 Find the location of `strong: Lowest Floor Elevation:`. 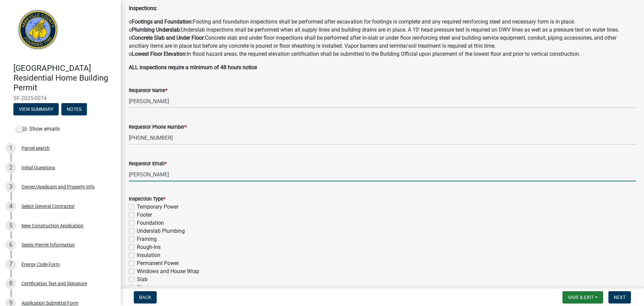

strong: Lowest Floor Elevation: is located at coordinates (159, 54).